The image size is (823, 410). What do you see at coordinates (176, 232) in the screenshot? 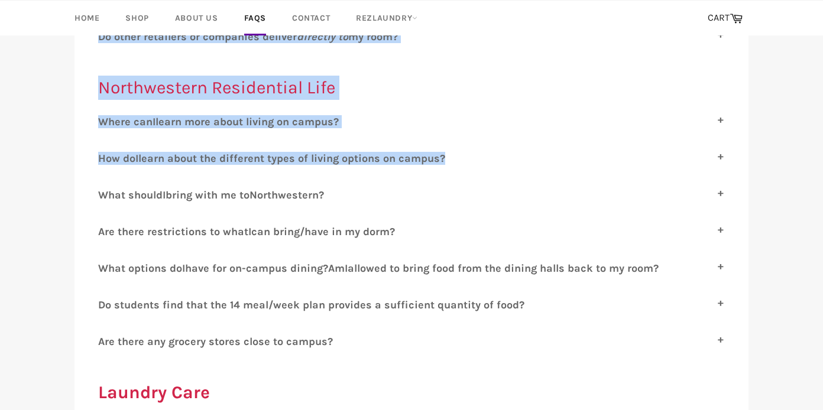
I see `span: re there restrictions to what` at bounding box center [176, 232].